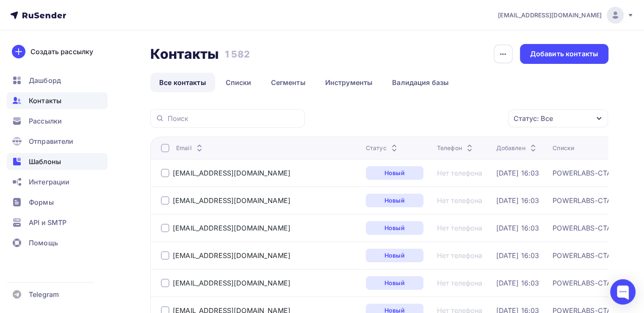 This screenshot has width=644, height=313. Describe the element at coordinates (51, 141) in the screenshot. I see `span: Отправители` at that location.